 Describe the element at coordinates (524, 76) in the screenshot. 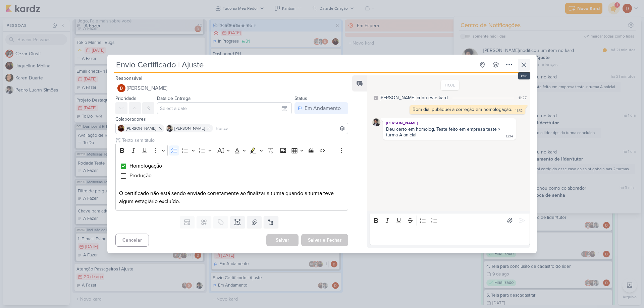

I see `div: esc` at that location.